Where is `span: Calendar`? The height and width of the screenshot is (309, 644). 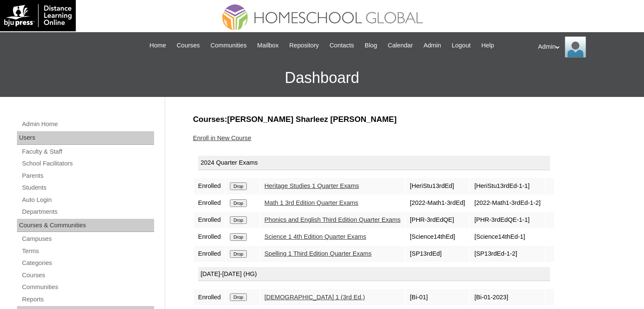
span: Calendar is located at coordinates (400, 45).